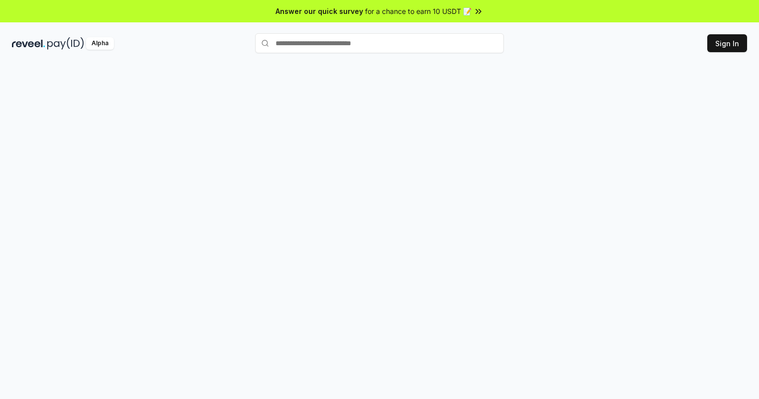 The height and width of the screenshot is (399, 759). What do you see at coordinates (66, 43) in the screenshot?
I see `img: pay_id` at bounding box center [66, 43].